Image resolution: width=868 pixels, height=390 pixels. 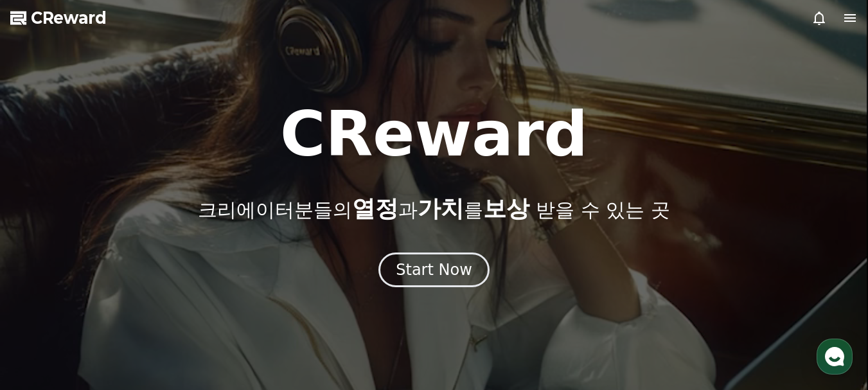 What do you see at coordinates (434, 209) in the screenshot?
I see `p: 크리에이터분들의 과 를 받을 수 있는 곳` at bounding box center [434, 209].